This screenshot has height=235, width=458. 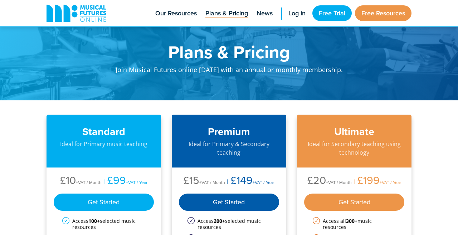 I want to click on span: Our Resources, so click(x=176, y=13).